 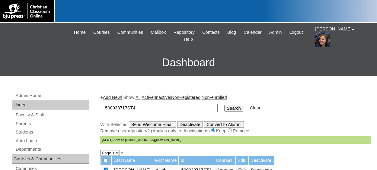 I want to click on td: Id, so click(x=196, y=161).